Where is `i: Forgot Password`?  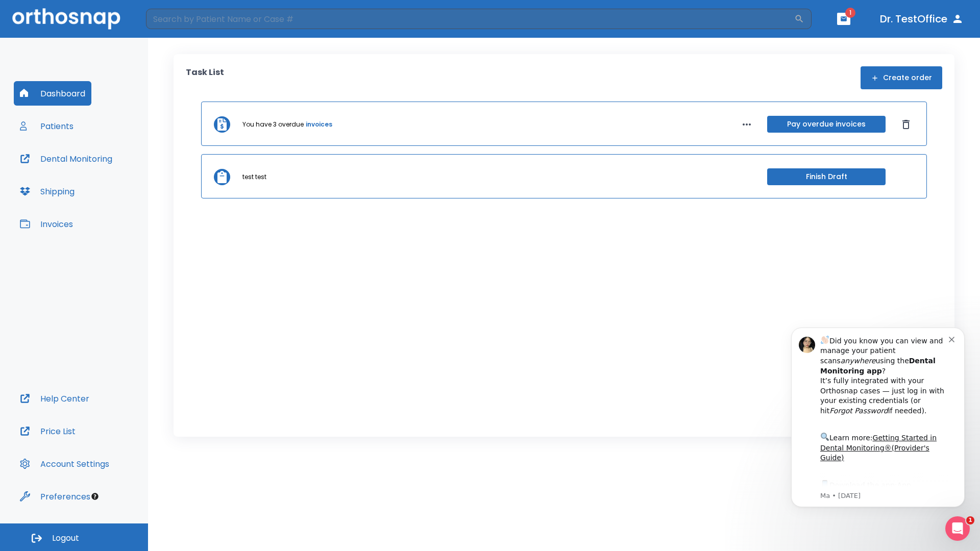
i: Forgot Password is located at coordinates (83, 98).